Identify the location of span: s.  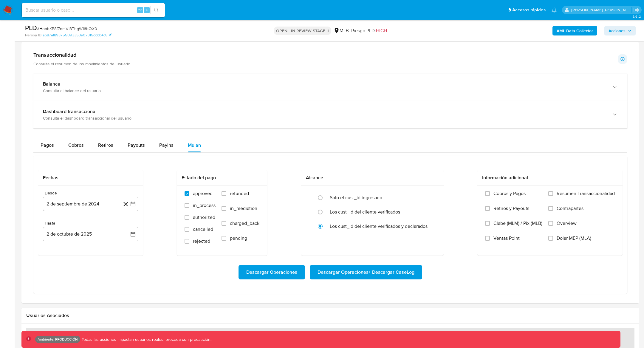
(147, 10).